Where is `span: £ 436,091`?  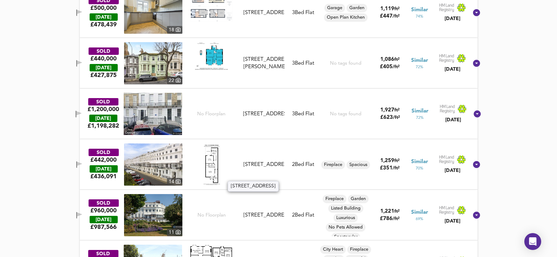
span: £ 436,091 is located at coordinates (103, 176).